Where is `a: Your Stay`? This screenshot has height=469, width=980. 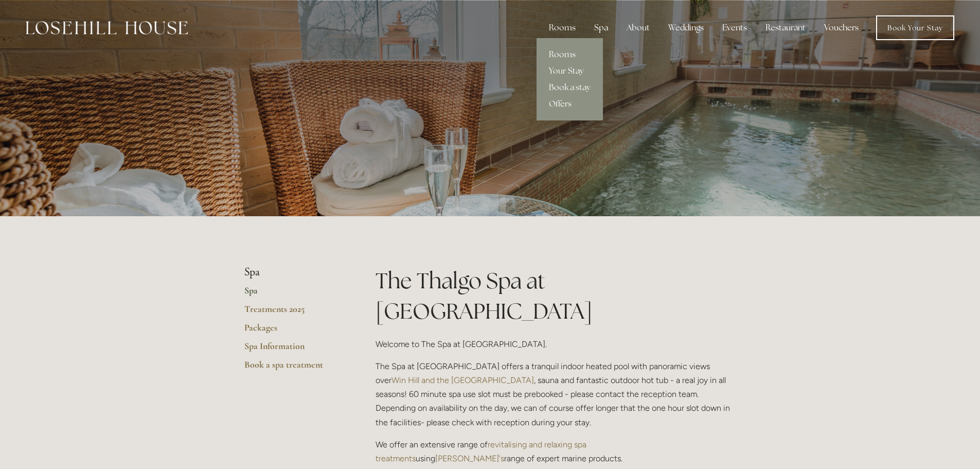 a: Your Stay is located at coordinates (569, 71).